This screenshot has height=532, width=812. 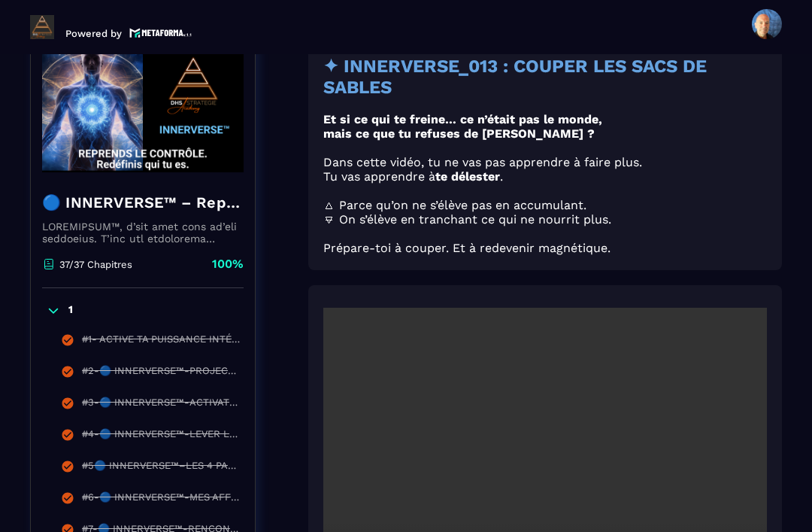 What do you see at coordinates (71, 311) in the screenshot?
I see `p: 1` at bounding box center [71, 311].